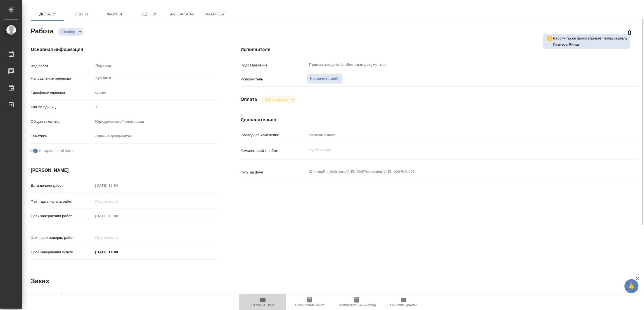 This screenshot has height=310, width=644. I want to click on span: Детали, so click(47, 14).